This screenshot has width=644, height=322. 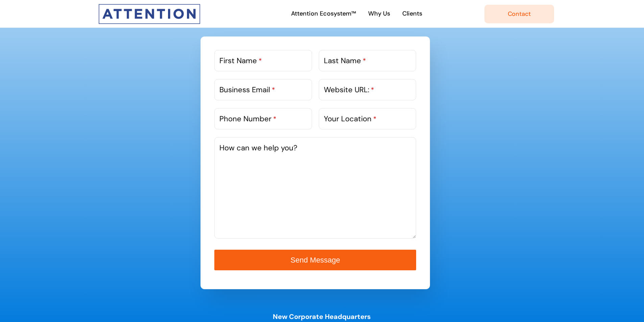 I want to click on span: Send Message, so click(x=315, y=260).